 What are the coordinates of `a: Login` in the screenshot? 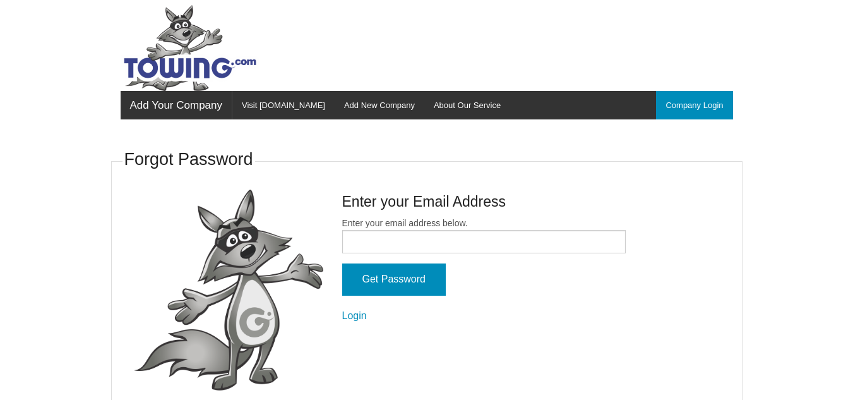 It's located at (354, 315).